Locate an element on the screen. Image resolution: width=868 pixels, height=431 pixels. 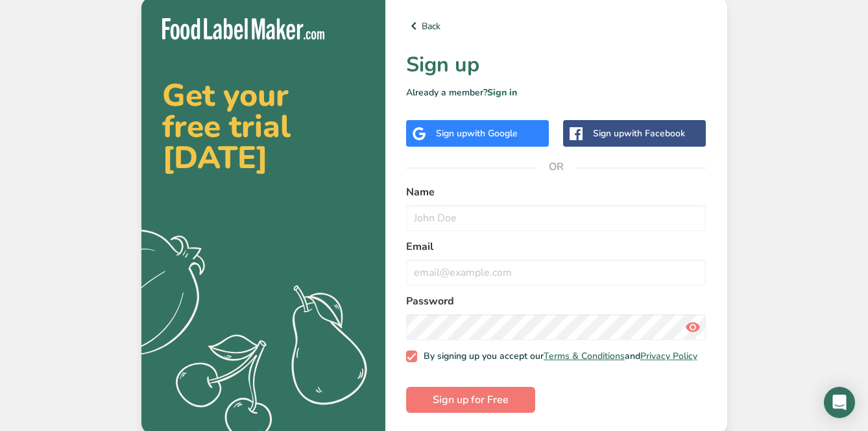
h1: Sign up is located at coordinates (556, 65).